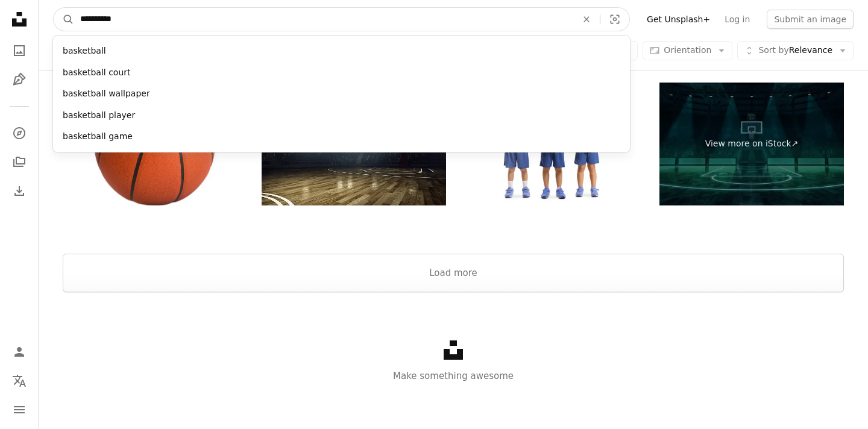 The height and width of the screenshot is (429, 868). I want to click on a: View more on iStock↗, so click(752, 144).